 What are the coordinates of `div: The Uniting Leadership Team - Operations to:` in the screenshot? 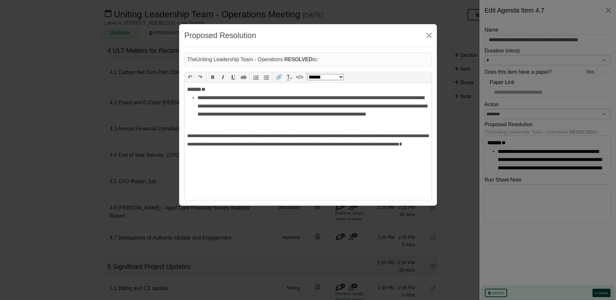 It's located at (308, 60).